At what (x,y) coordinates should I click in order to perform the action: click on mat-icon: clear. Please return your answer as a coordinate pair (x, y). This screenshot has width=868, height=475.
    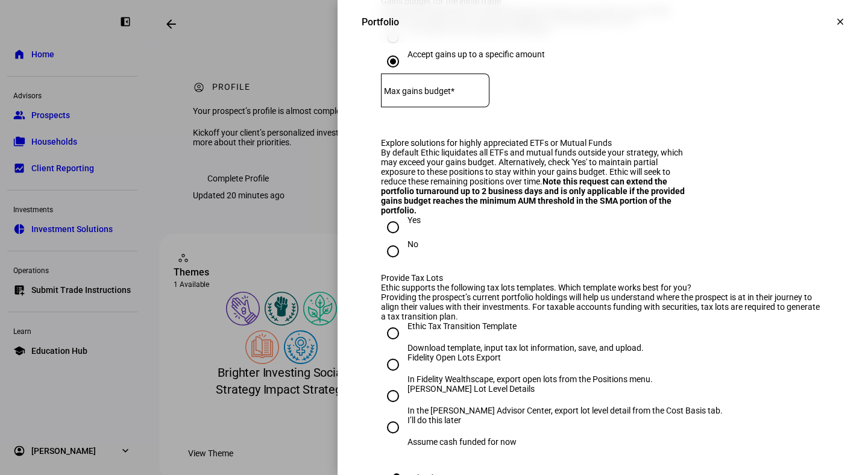
    Looking at the image, I should click on (840, 22).